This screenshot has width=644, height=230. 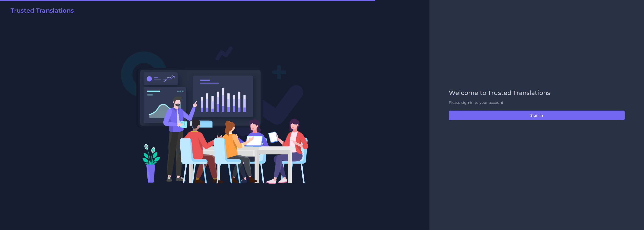 I want to click on button: Sign in, so click(x=536, y=115).